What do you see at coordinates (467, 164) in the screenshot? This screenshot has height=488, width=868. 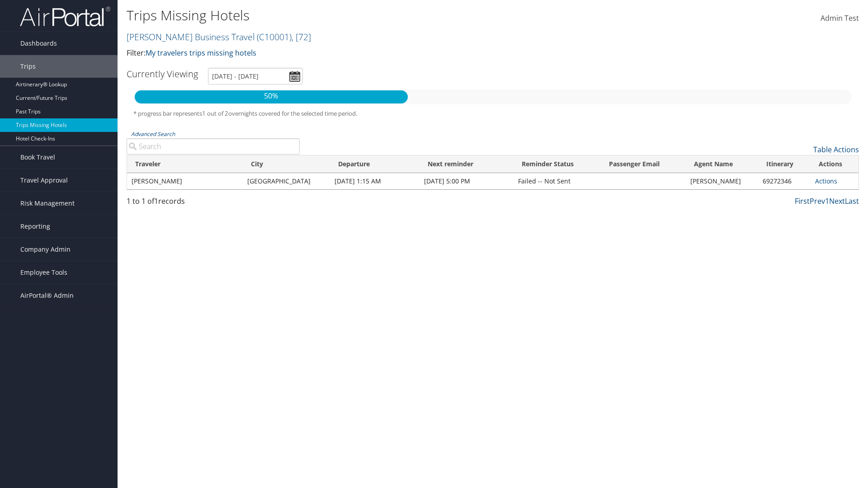 I see `th: Next reminder` at bounding box center [467, 164].